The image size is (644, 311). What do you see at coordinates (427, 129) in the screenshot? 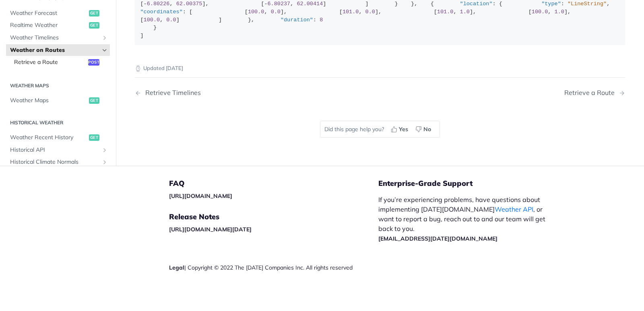
I see `span: No` at bounding box center [427, 129].